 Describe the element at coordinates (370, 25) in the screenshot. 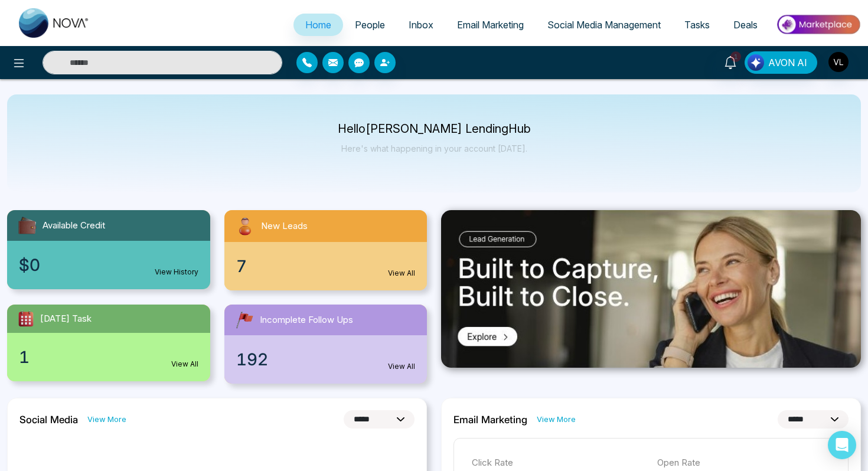

I see `span: People` at that location.